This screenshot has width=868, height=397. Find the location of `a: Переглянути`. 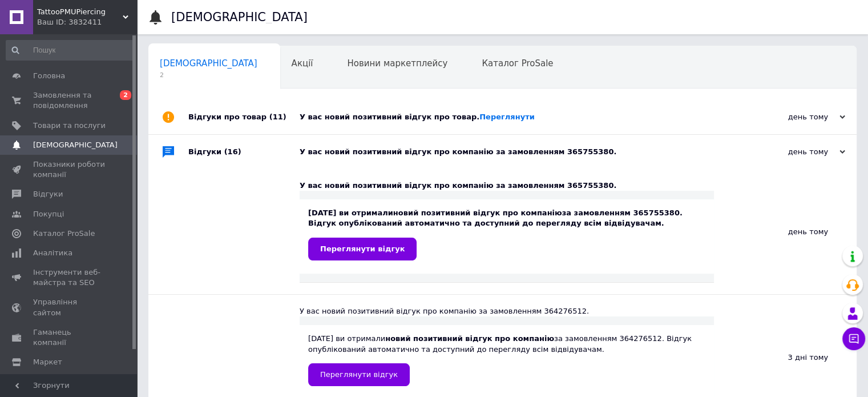

a: Переглянути is located at coordinates (507, 117).